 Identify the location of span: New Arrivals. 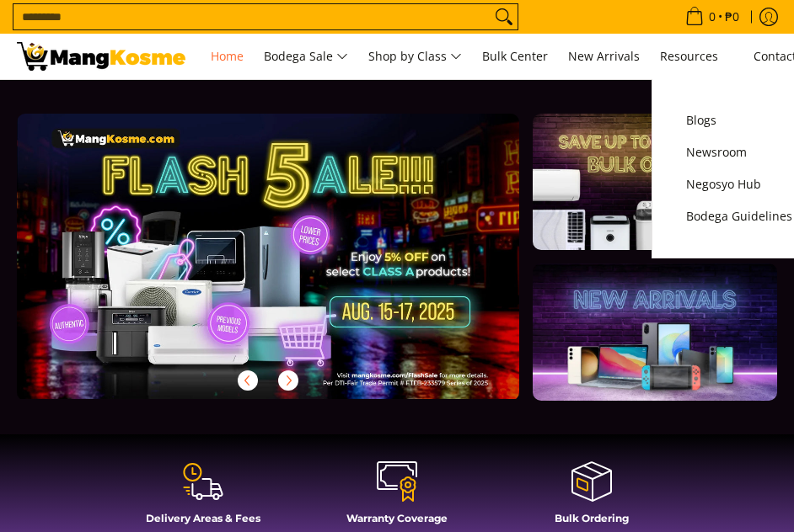
(604, 55).